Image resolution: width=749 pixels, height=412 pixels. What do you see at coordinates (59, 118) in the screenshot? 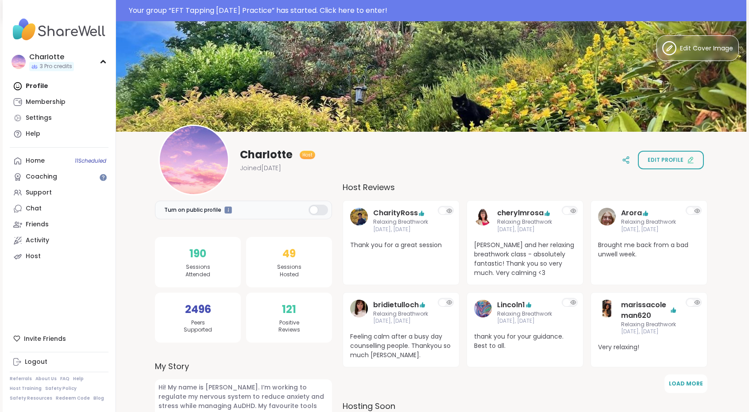
I see `a: Settings` at bounding box center [59, 118].